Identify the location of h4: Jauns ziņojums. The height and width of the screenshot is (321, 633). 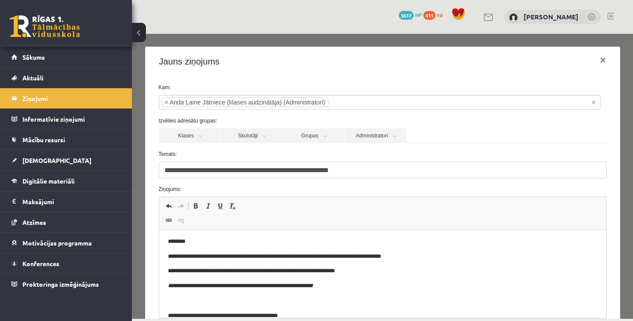
(58, 28).